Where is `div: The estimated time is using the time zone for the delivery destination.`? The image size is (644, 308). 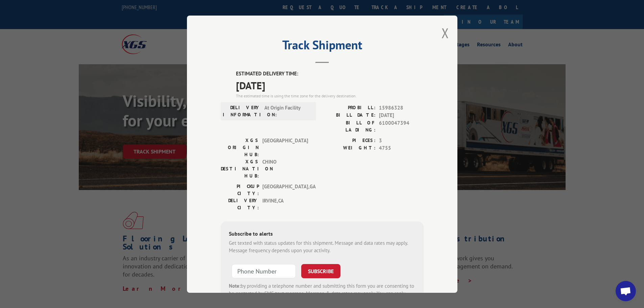
div: The estimated time is using the time zone for the delivery destination. is located at coordinates (329, 96).